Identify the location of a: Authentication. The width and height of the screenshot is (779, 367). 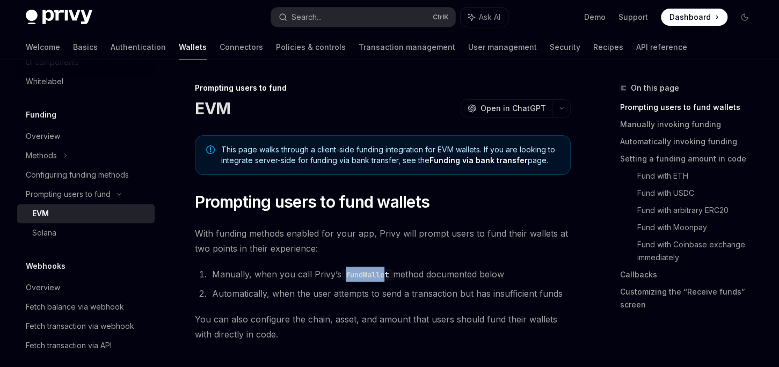
(138, 47).